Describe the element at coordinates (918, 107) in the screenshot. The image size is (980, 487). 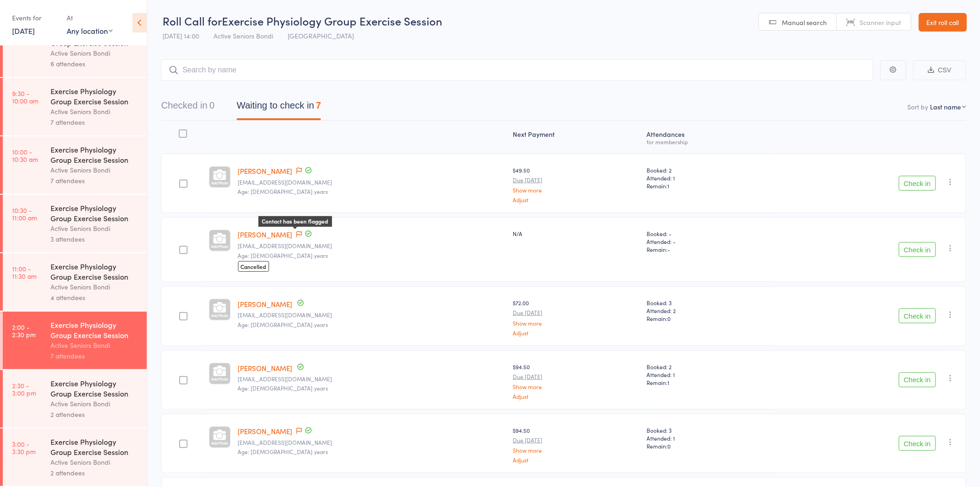
I see `label: Sort by` at that location.